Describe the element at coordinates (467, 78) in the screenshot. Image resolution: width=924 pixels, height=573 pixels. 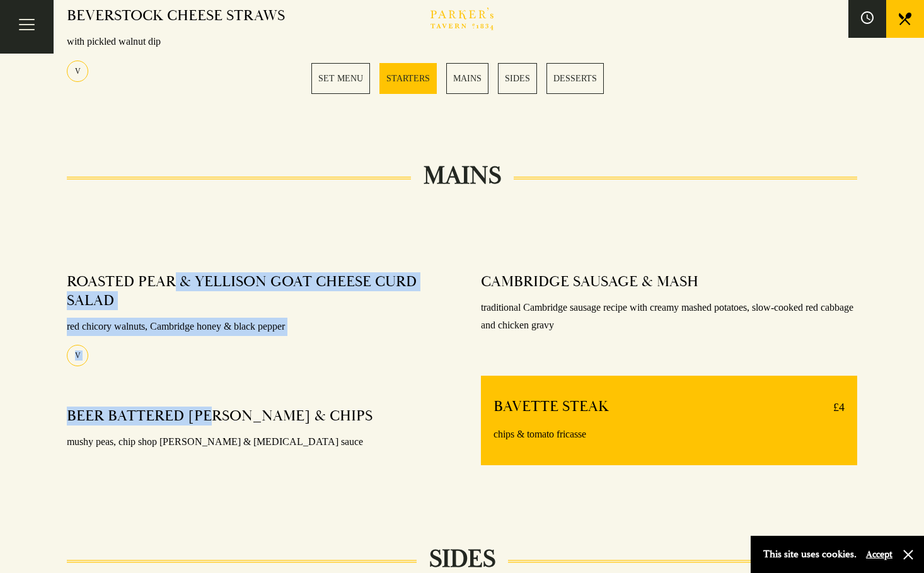
I see `a: 3 / 5` at that location.